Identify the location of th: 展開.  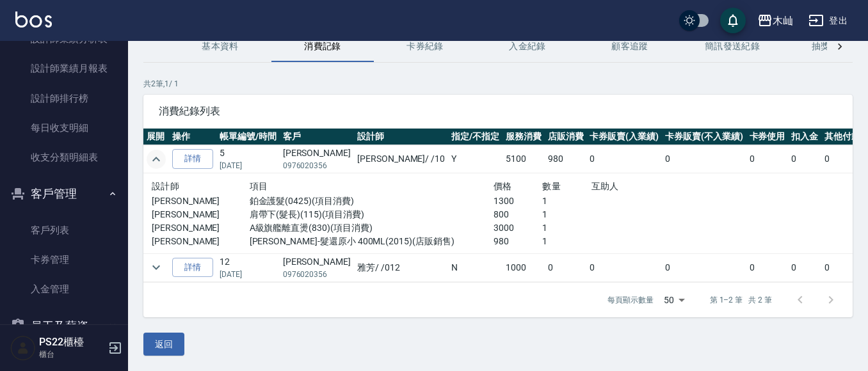
(157, 137).